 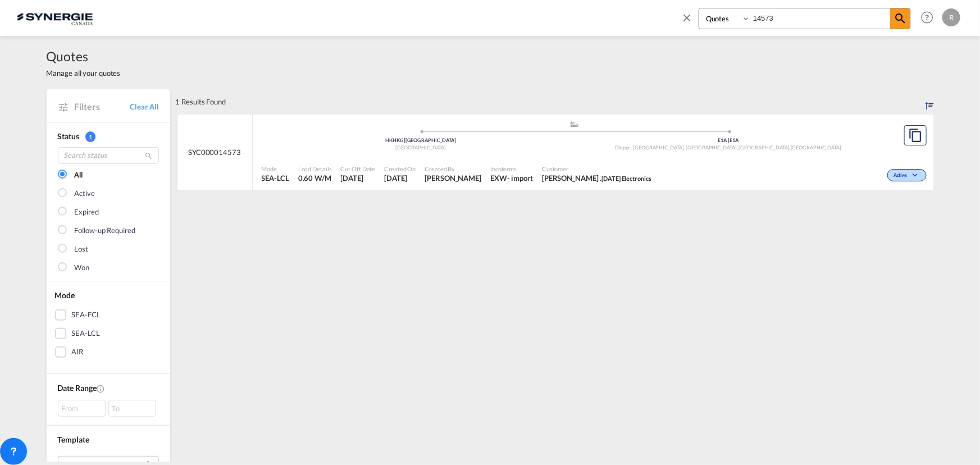 What do you see at coordinates (820, 18) in the screenshot?
I see `input: Enter Quotation Number` at bounding box center [820, 18].